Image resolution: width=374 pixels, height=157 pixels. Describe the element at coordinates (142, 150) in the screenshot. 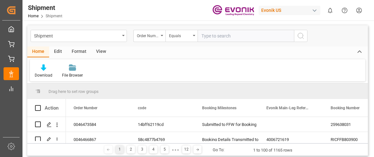

I see `div: 3` at that location.